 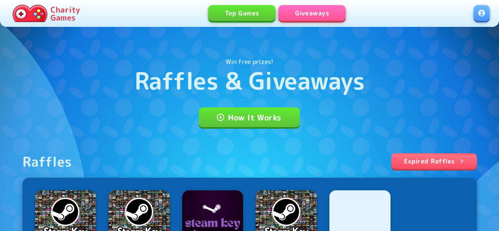 I want to click on a: Top Games, so click(x=242, y=13).